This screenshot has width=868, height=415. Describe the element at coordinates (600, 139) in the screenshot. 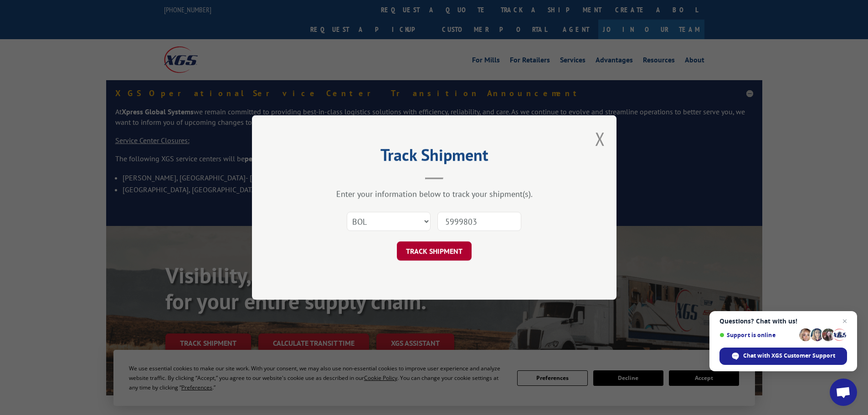

I see `button: Close modal` at that location.